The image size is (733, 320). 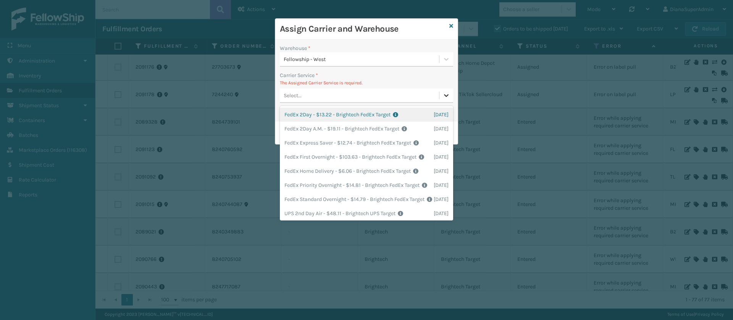 What do you see at coordinates (366, 157) in the screenshot?
I see `div: FedEx First Overnight - $103.63 - Brightech FedEx Target` at bounding box center [366, 157].